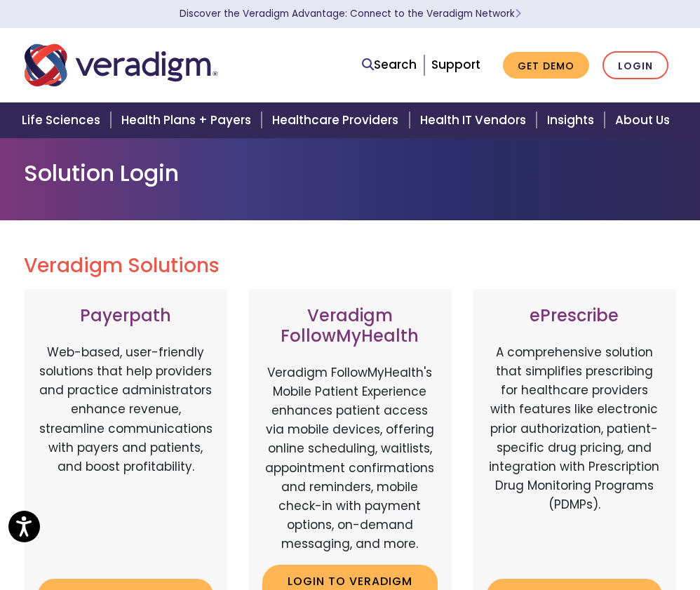 The image size is (700, 590). Describe the element at coordinates (350, 326) in the screenshot. I see `h3: Veradigm FollowMyHealth` at that location.